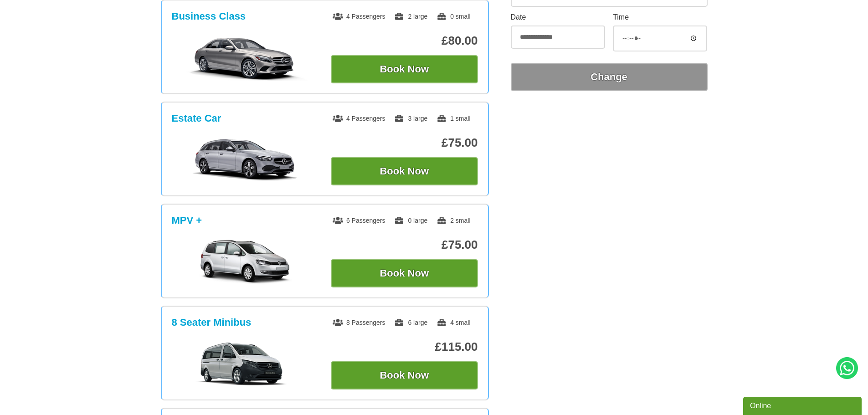 Image resolution: width=868 pixels, height=415 pixels. Describe the element at coordinates (609, 77) in the screenshot. I see `button: Change` at that location.